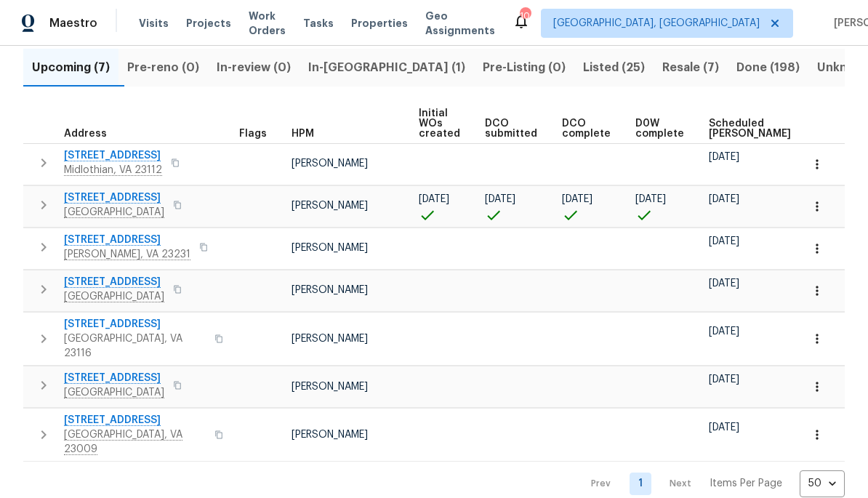 Image resolution: width=868 pixels, height=498 pixels. I want to click on span: HPM, so click(302, 133).